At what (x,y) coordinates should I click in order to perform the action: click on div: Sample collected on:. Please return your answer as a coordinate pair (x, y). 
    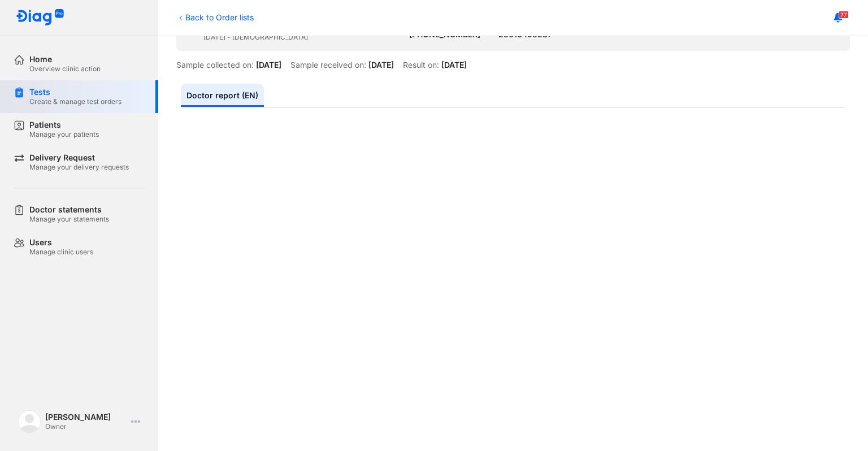
    Looking at the image, I should click on (214, 65).